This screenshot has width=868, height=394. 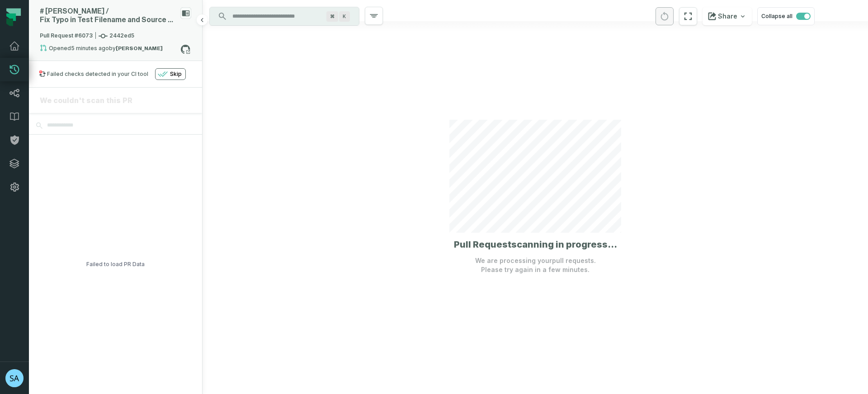 What do you see at coordinates (110, 50) in the screenshot?
I see `div: Opened by` at bounding box center [110, 50].